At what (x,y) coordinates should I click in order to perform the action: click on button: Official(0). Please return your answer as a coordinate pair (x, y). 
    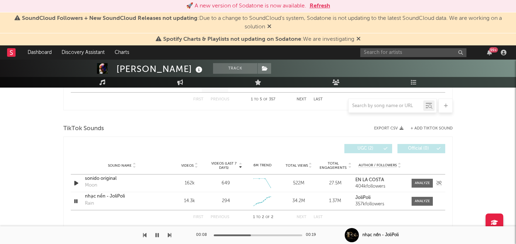
    Looking at the image, I should click on (421, 148).